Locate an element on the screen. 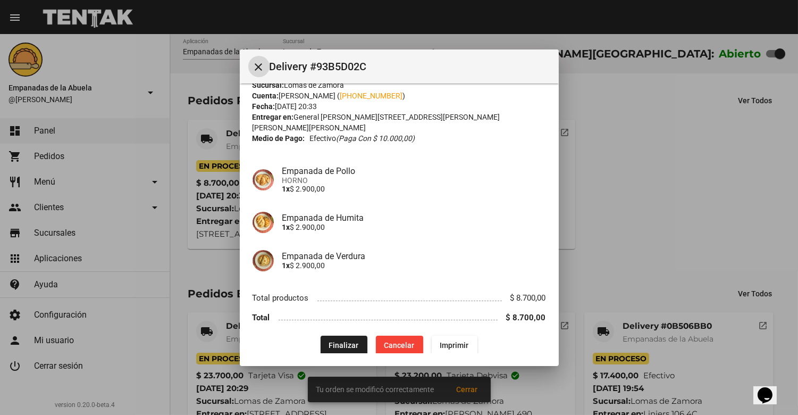  span: Delivery #93B5D02C is located at coordinates (410, 66).